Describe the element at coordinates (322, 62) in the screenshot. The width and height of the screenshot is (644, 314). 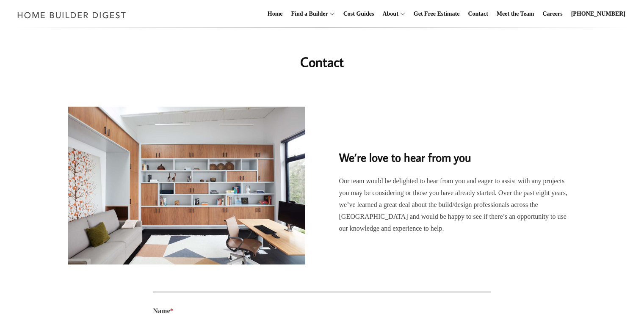
I see `h1: Contact` at that location.